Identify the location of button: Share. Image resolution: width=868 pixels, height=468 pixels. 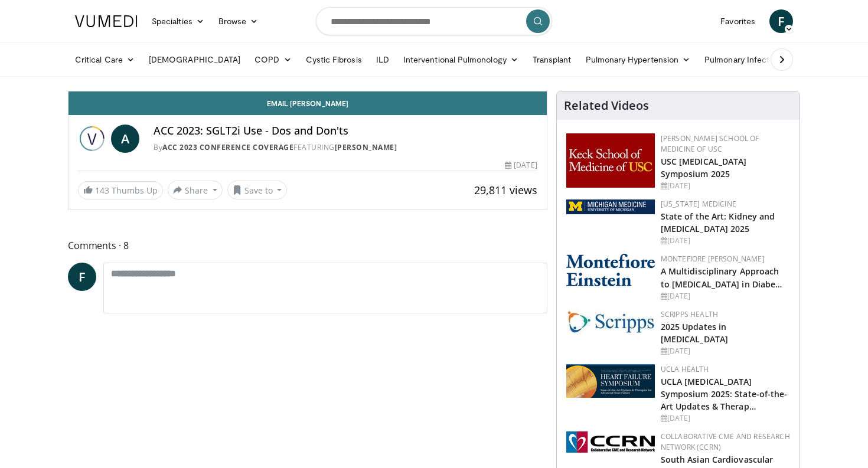
(195, 190).